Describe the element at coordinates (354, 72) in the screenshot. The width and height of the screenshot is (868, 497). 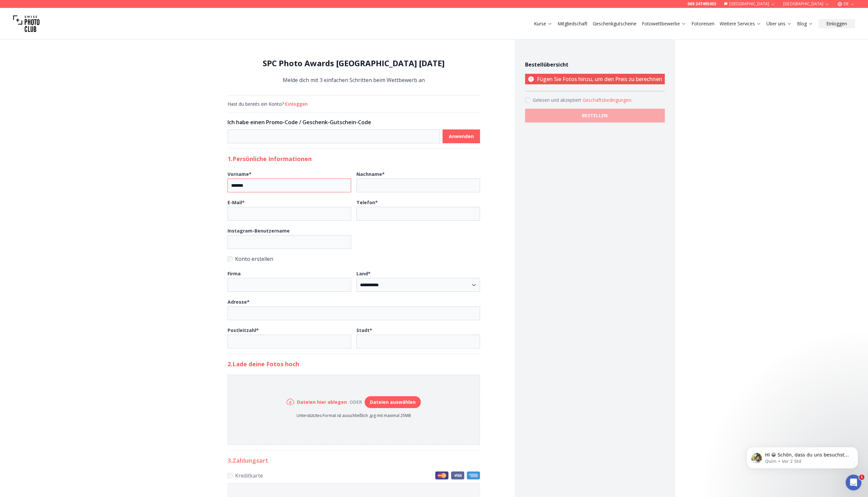
I see `div: Melde dich mit 3 einfachen Schritten beim Wettbewerb an` at that location.